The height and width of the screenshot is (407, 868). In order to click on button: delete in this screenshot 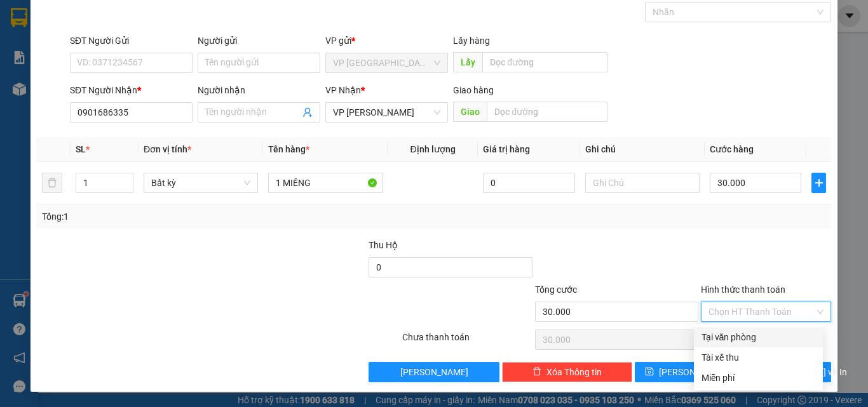, I will do `click(52, 182)`.